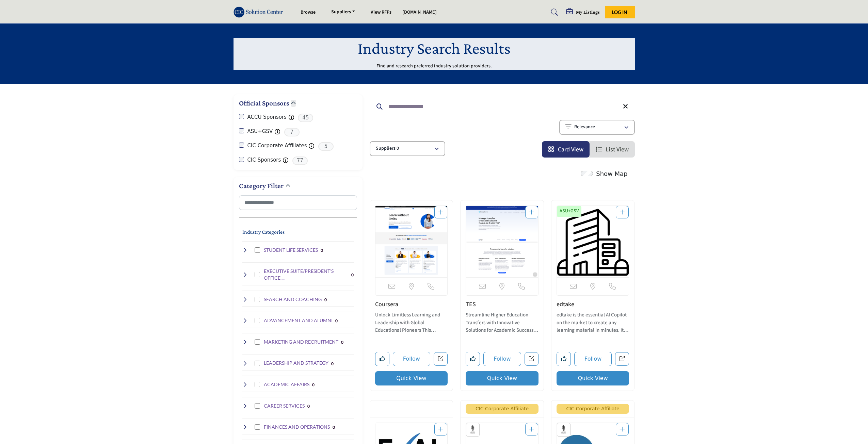 The width and height of the screenshot is (868, 444). I want to click on a: Streamline Higher Education Transfers with Innovative Solutions for Academic Success The company ..., so click(502, 322).